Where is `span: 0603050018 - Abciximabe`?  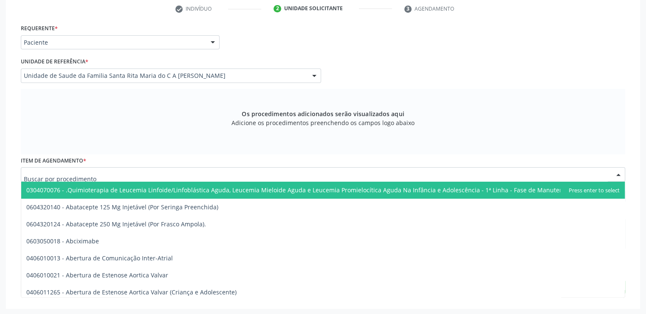 span: 0603050018 - Abciximabe is located at coordinates (62, 240).